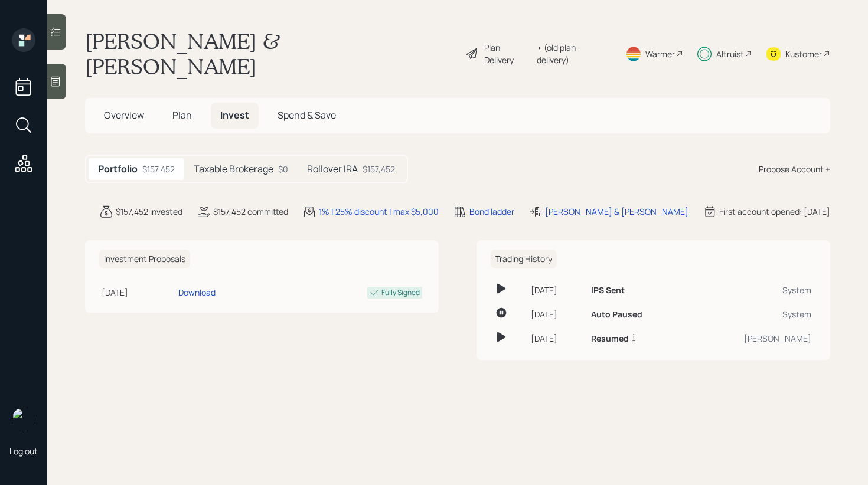 The width and height of the screenshot is (868, 485). What do you see at coordinates (145, 259) in the screenshot?
I see `h6: Investment Proposals` at bounding box center [145, 259].